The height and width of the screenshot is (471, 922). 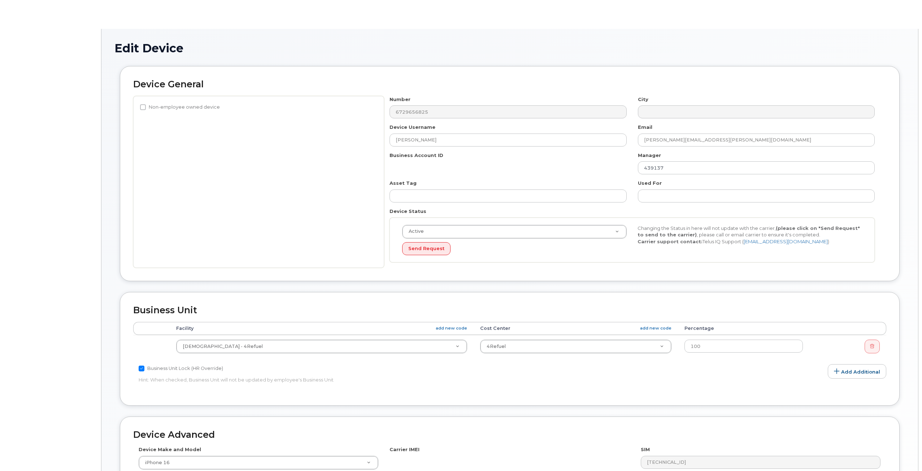 What do you see at coordinates (670, 242) in the screenshot?
I see `strong: Carrier support contact:` at bounding box center [670, 242].